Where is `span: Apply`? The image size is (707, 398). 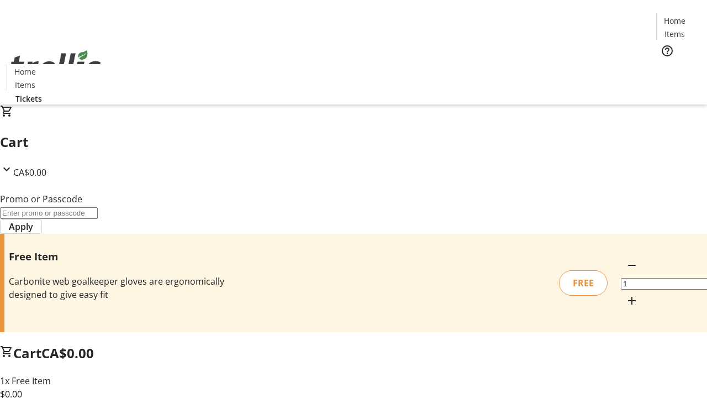 span: Apply is located at coordinates (21, 226).